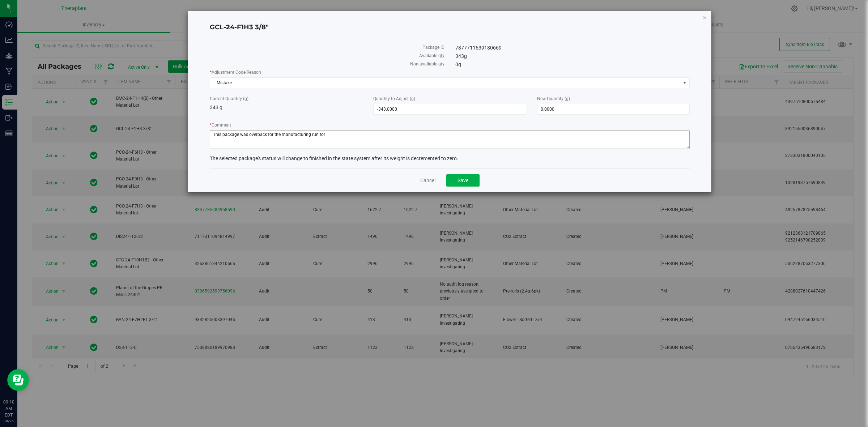 Image resolution: width=868 pixels, height=427 pixels. Describe the element at coordinates (684, 83) in the screenshot. I see `span: select` at that location.